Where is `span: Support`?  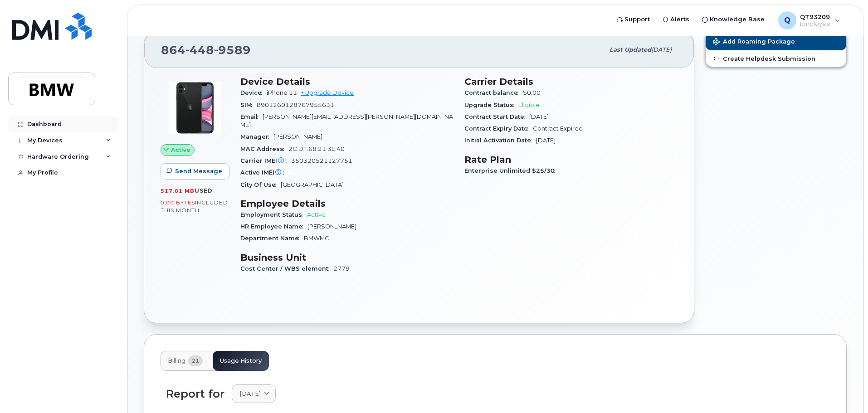 span: Support is located at coordinates (637, 19).